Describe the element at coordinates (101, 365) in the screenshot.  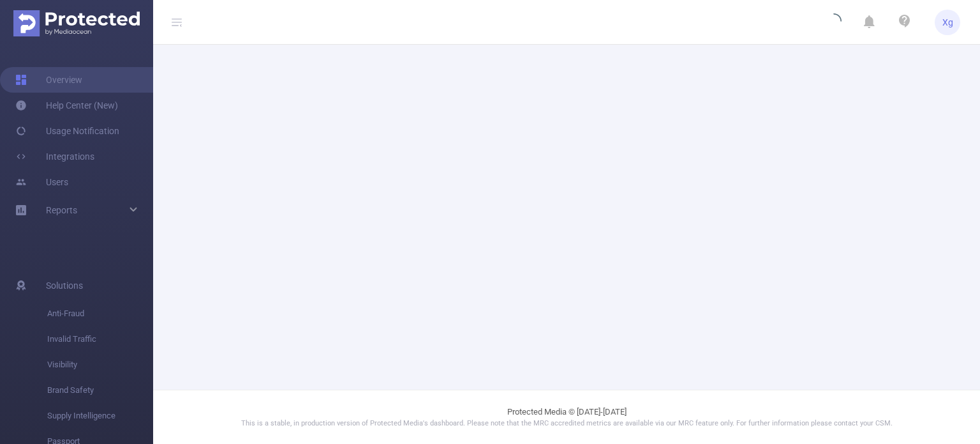
I see `span: Visibility` at that location.